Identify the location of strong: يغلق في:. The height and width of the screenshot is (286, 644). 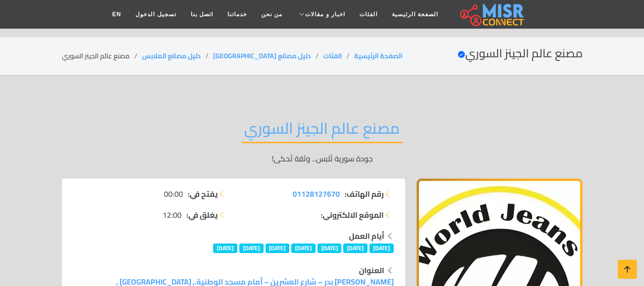
(202, 215).